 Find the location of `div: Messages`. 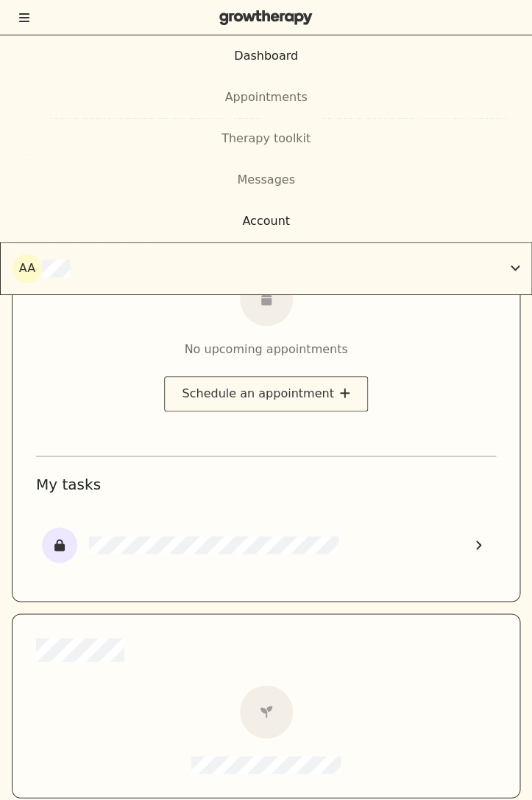

div: Messages is located at coordinates (266, 180).